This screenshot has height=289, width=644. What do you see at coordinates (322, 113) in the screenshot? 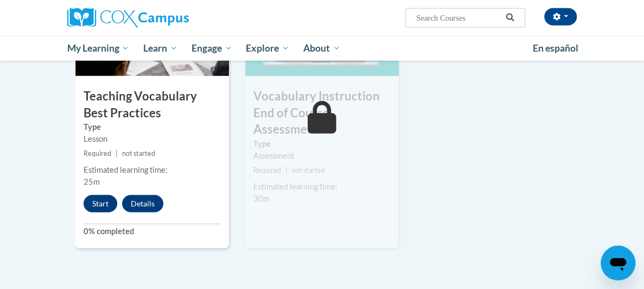
I see `h3: Vocabulary Instruction End of Course Assessment` at bounding box center [322, 113].